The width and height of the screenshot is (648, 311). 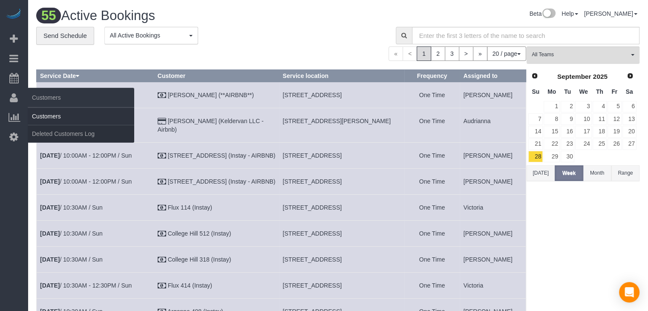 I want to click on span: Customers, so click(x=81, y=98).